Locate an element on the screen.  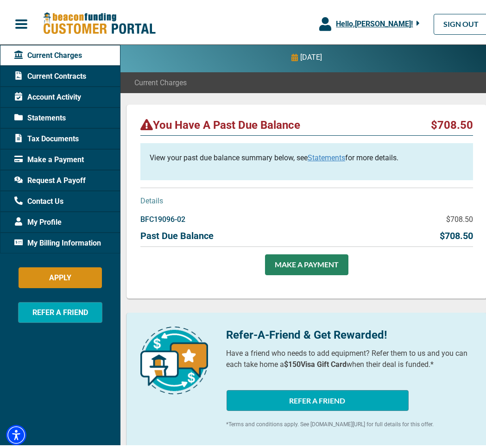
span: Contact Us is located at coordinates (39, 198).